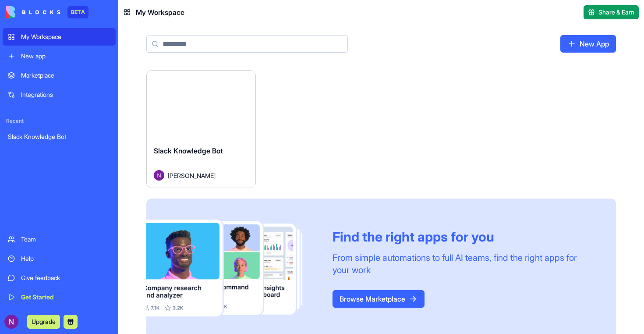  I want to click on button: Share & Earn, so click(611, 12).